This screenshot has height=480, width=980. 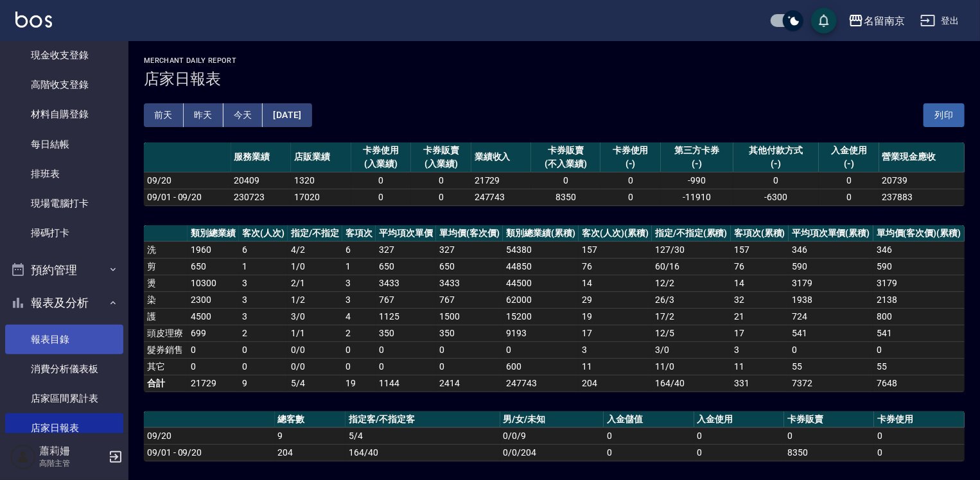 I want to click on h3: 店家日報表, so click(x=554, y=79).